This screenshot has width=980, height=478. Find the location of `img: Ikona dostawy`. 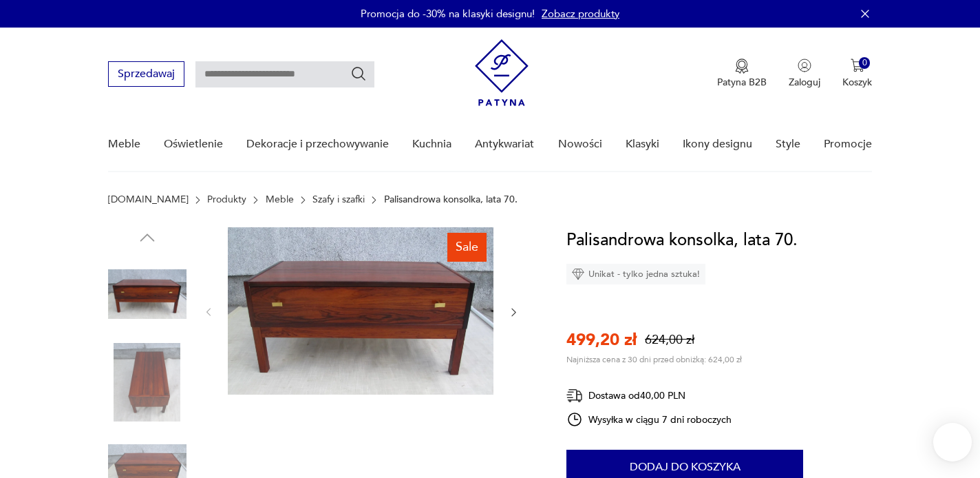

img: Ikona dostawy is located at coordinates (575, 395).